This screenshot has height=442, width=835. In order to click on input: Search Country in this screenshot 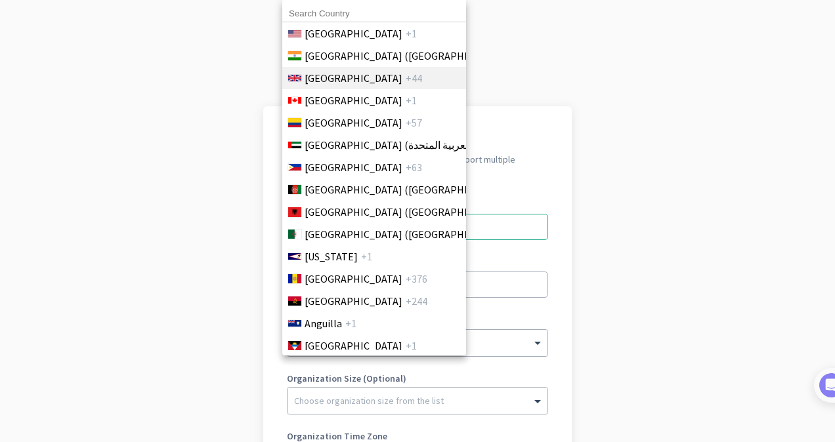, I will do `click(374, 14)`.